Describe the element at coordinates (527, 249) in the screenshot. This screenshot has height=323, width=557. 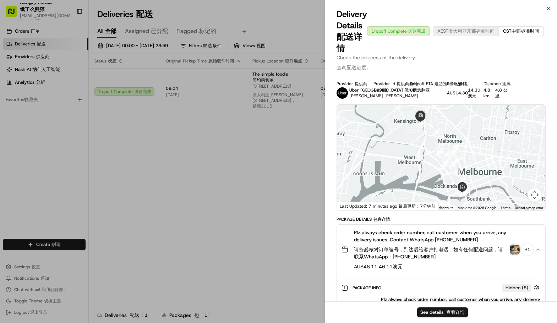
I see `div: + 1` at that location.